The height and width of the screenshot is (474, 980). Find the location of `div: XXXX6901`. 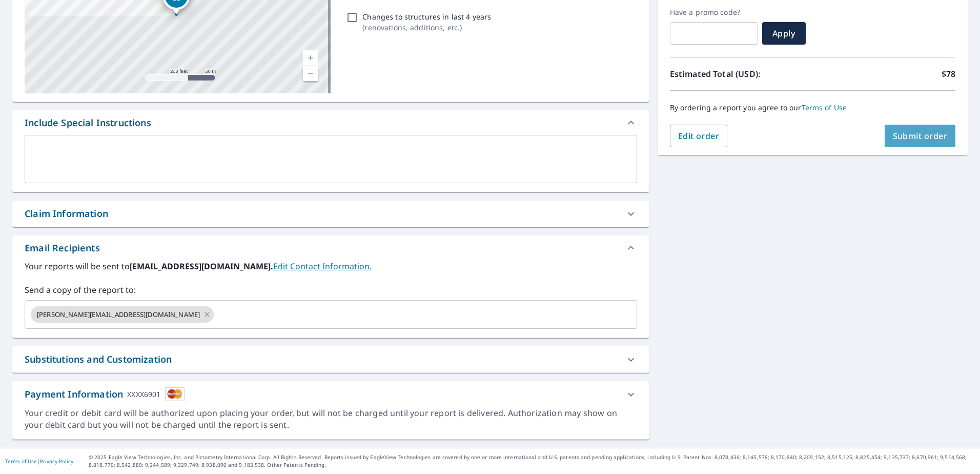

div: XXXX6901 is located at coordinates (144, 394).